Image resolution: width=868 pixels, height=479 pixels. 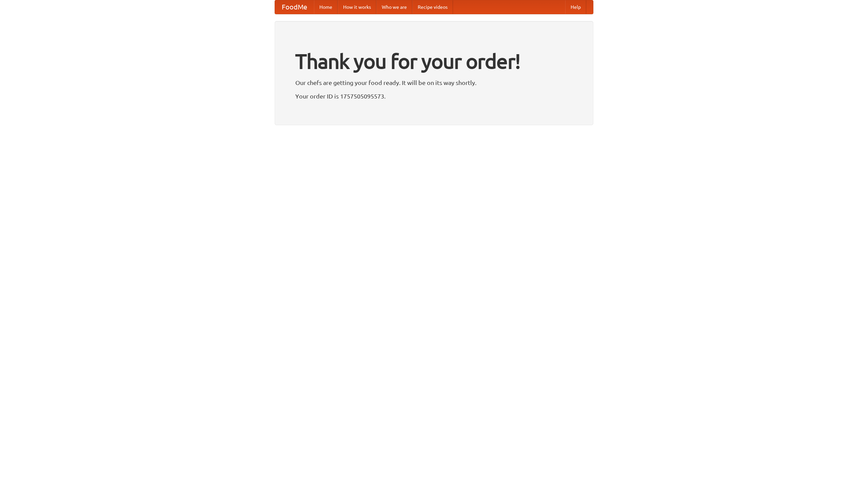 What do you see at coordinates (326, 7) in the screenshot?
I see `a: Home` at bounding box center [326, 7].